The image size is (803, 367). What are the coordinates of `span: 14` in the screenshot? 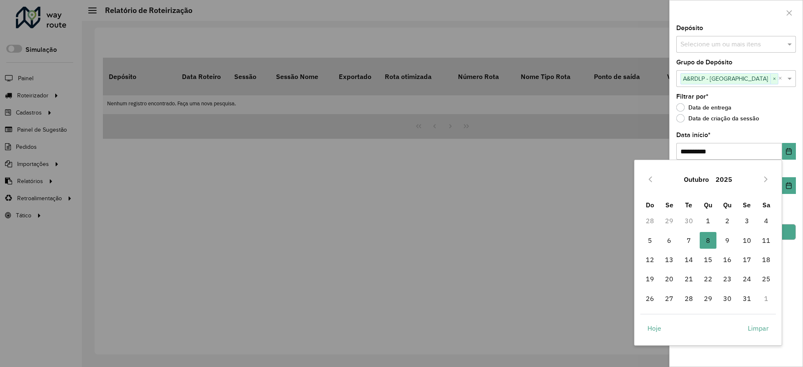 It's located at (689, 260).